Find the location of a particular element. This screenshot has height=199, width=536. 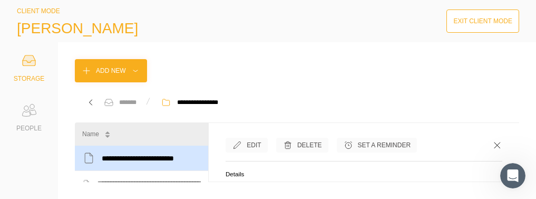

button: Exit Client Mode is located at coordinates (483, 21).